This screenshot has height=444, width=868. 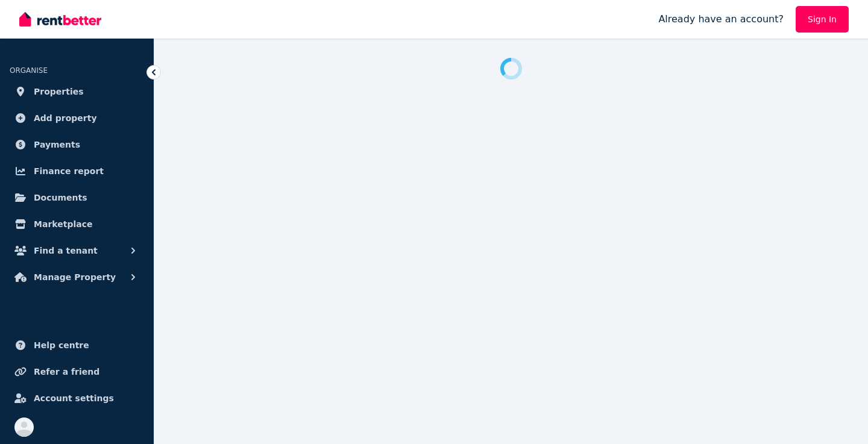 I want to click on a: Refer a friend, so click(x=77, y=372).